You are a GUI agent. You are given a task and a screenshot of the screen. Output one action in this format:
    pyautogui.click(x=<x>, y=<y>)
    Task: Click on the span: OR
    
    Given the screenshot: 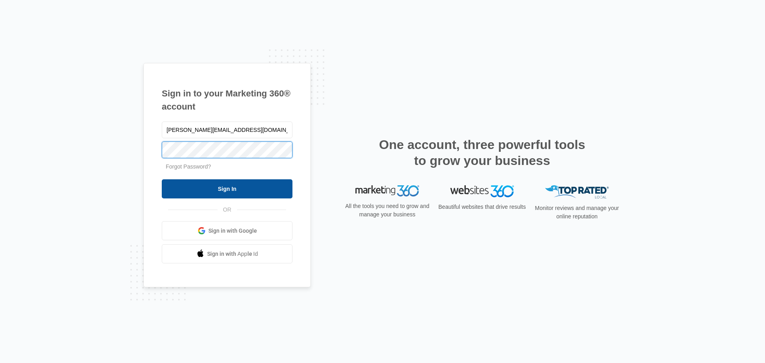 What is the action you would take?
    pyautogui.click(x=227, y=209)
    